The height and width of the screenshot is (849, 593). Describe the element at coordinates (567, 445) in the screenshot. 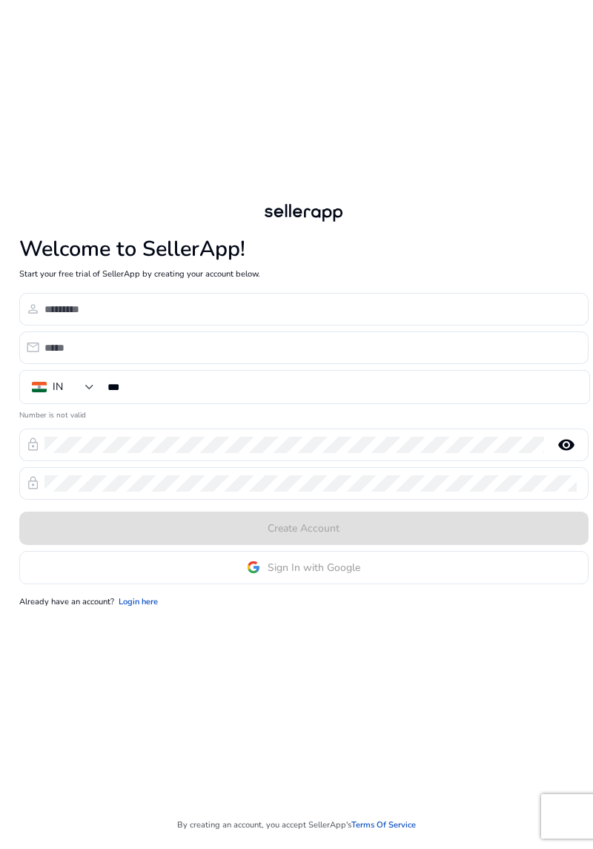

I see `mat-icon: remove_red_eye` at that location.